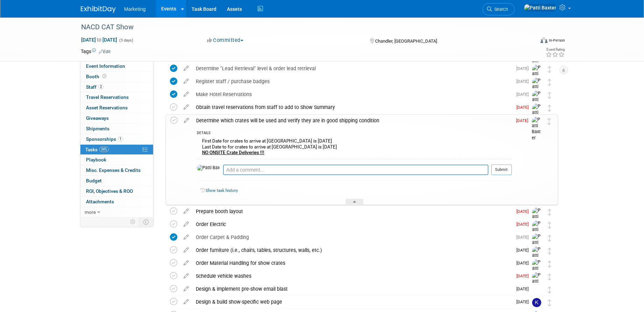 This screenshot has width=644, height=312. Describe the element at coordinates (537, 290) in the screenshot. I see `img: Nicole Lubarski` at that location.